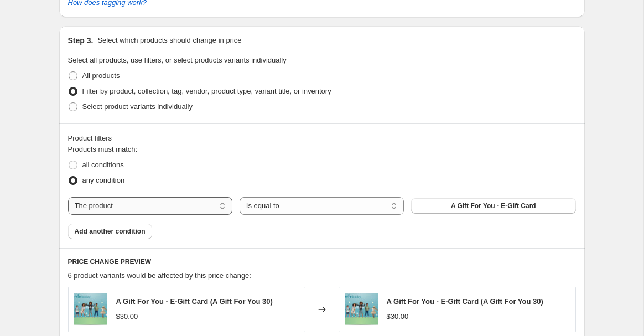 The width and height of the screenshot is (644, 336). What do you see at coordinates (322, 138) in the screenshot?
I see `div: Product filters` at bounding box center [322, 138].